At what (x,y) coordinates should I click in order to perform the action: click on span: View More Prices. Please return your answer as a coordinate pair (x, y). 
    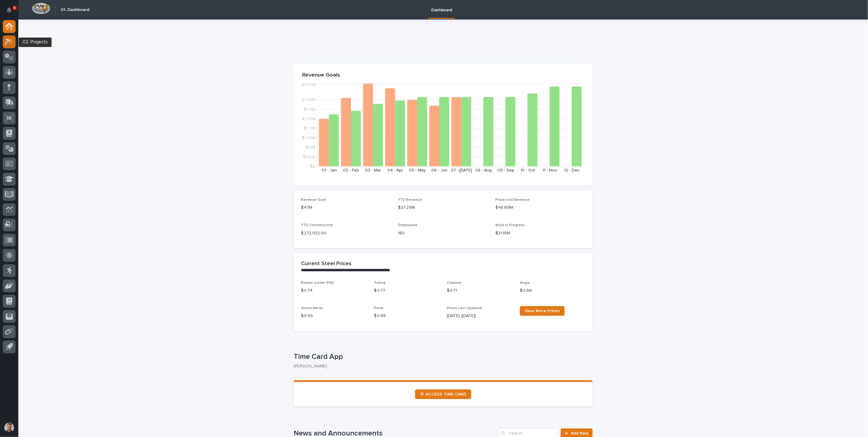
    Looking at the image, I should click on (542, 311).